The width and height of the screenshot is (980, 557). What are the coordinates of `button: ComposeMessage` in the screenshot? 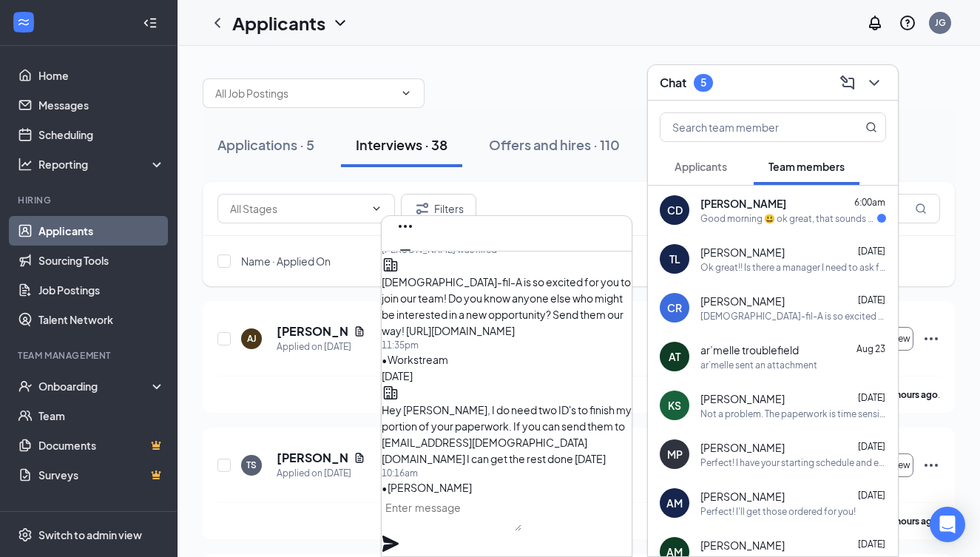 It's located at (848, 83).